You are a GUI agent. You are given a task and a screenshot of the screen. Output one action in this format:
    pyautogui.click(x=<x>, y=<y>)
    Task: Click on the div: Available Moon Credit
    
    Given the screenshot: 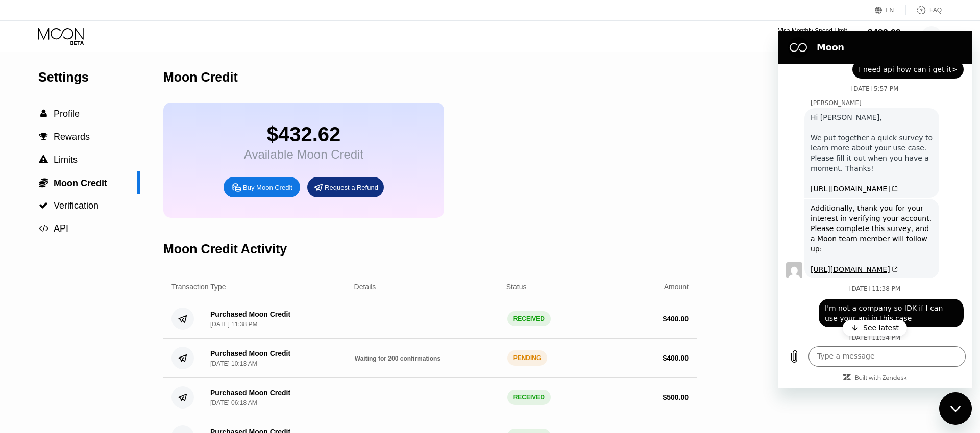 What is the action you would take?
    pyautogui.click(x=304, y=155)
    